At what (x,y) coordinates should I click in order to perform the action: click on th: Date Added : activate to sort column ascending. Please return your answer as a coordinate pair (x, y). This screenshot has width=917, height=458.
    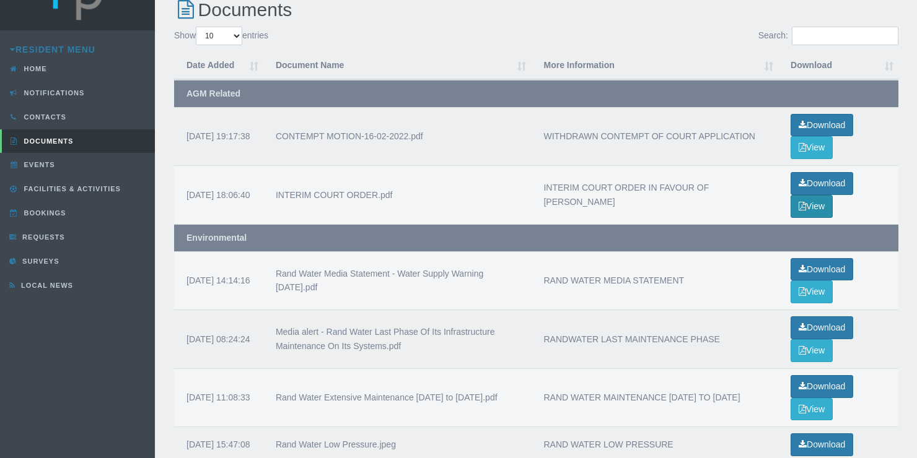
    Looking at the image, I should click on (219, 66).